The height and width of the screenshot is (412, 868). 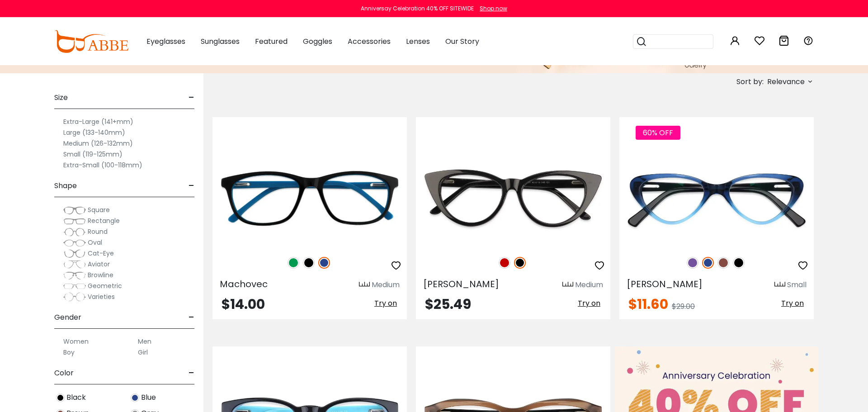 What do you see at coordinates (76, 341) in the screenshot?
I see `label: Women` at bounding box center [76, 341].